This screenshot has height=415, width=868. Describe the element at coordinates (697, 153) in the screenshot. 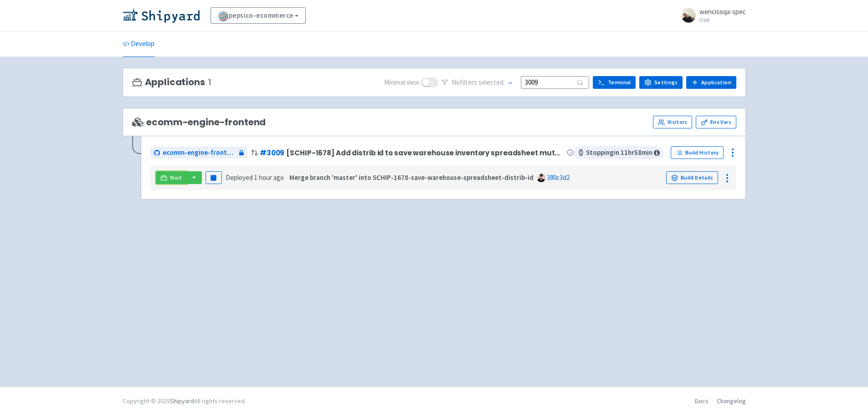

I see `a: Build History` at that location.